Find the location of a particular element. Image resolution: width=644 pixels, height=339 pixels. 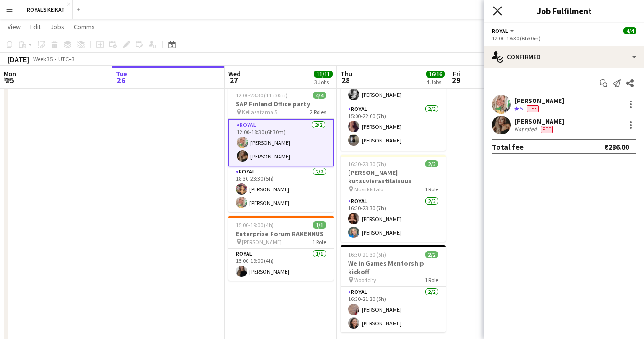

span: Mon is located at coordinates (10, 74).